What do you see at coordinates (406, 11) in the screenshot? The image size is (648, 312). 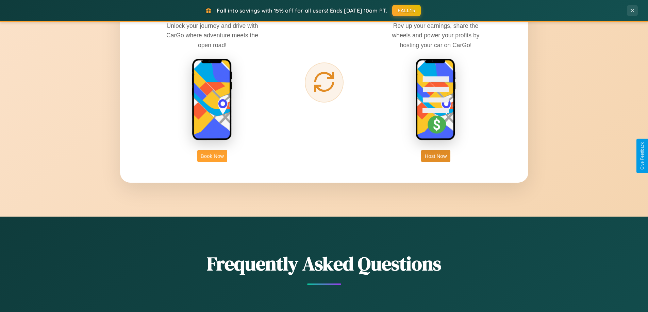 I see `button: FALL15` at bounding box center [406, 11].